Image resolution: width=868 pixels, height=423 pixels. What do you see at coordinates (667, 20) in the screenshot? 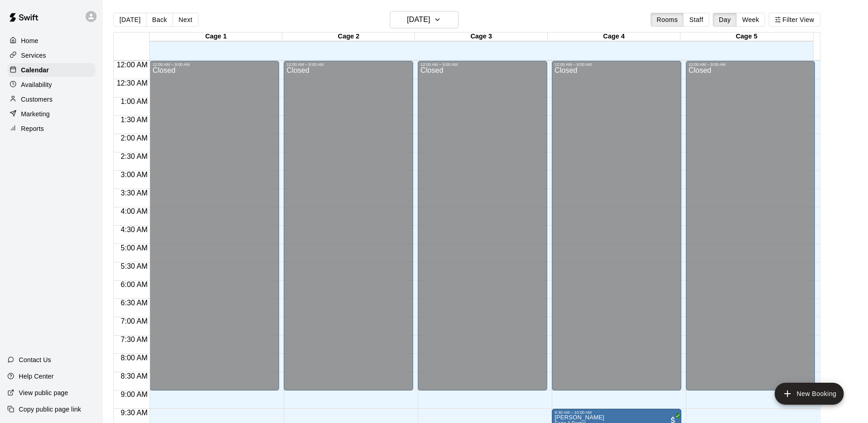
I see `button: Rooms` at bounding box center [667, 20].